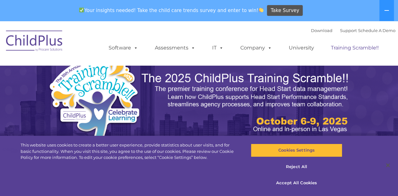 Image resolution: width=398 pixels, height=196 pixels. Describe the element at coordinates (98, 44) in the screenshot. I see `span: Last name` at that location.